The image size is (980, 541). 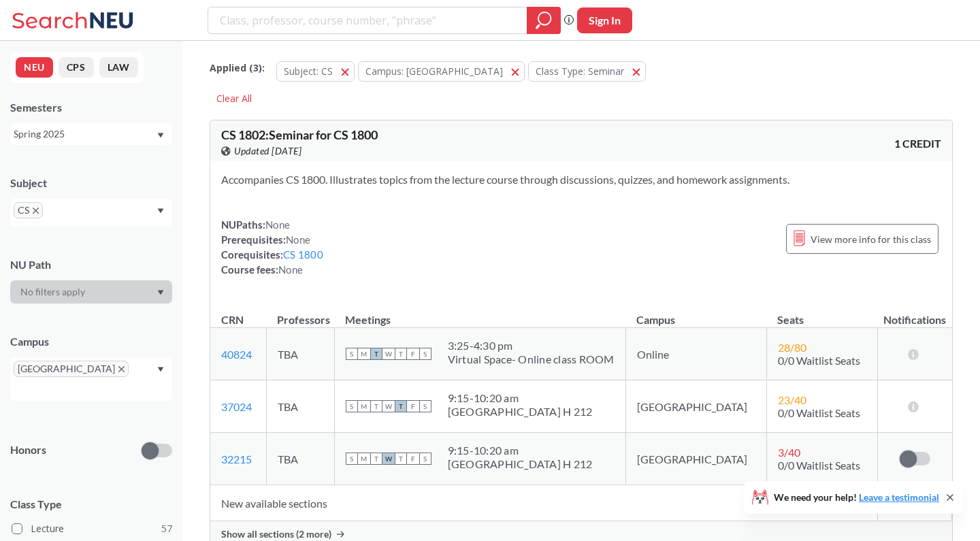 I want to click on span: Class Type: Seminar, so click(x=579, y=71).